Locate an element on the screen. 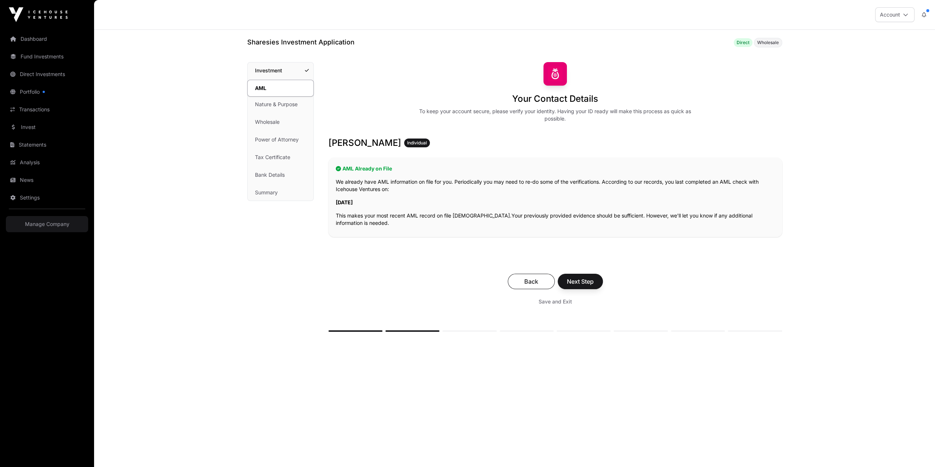  a: Statements is located at coordinates (47, 145).